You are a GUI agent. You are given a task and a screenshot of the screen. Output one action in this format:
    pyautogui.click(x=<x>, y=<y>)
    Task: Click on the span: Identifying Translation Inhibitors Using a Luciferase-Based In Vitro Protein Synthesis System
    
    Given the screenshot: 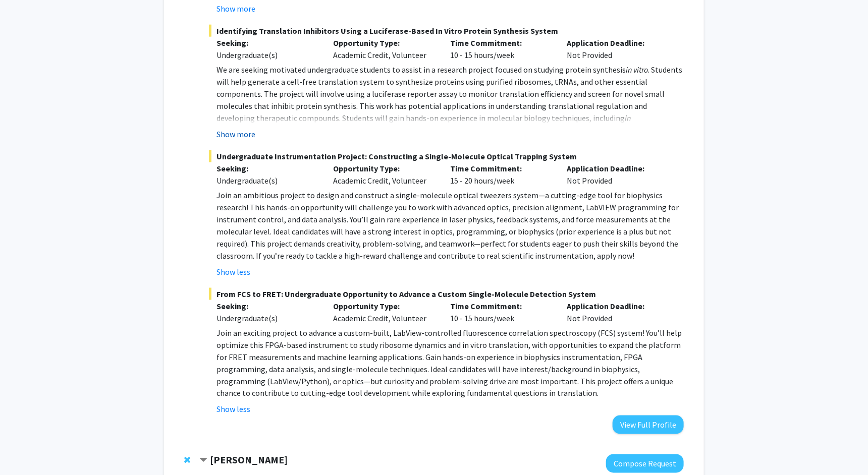 What is the action you would take?
    pyautogui.click(x=446, y=31)
    